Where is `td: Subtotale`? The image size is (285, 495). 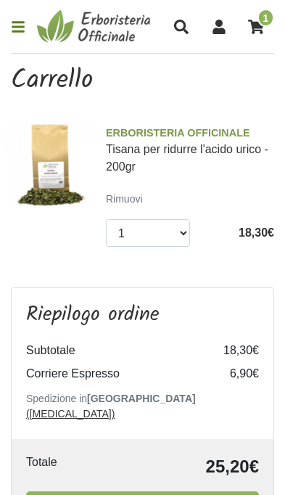 td: Subtotale is located at coordinates (113, 350).